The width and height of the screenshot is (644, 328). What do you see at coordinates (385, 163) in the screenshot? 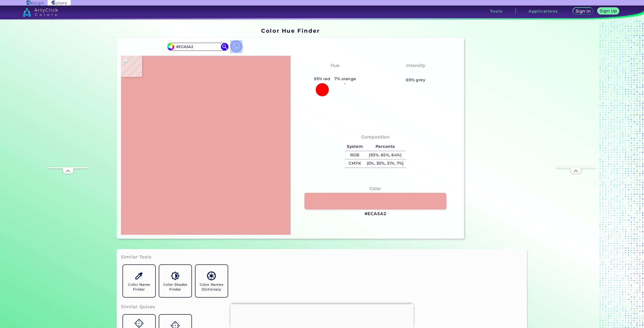
I see `h5: (0%, 30%, 31%, 7%)` at bounding box center [385, 163].